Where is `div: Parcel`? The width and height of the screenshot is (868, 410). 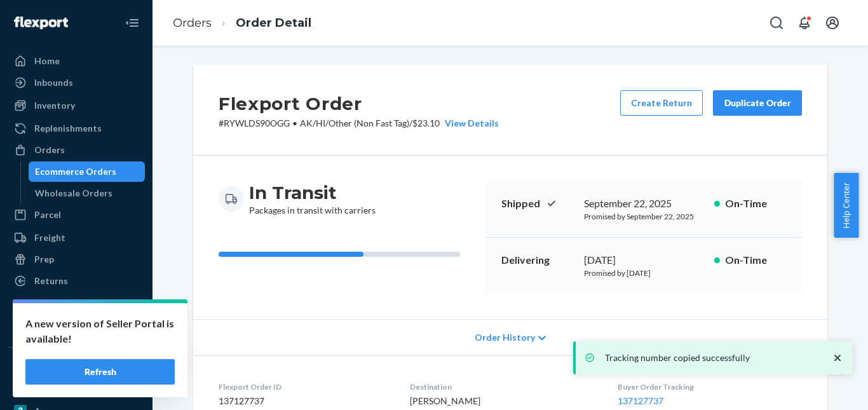
div: Parcel is located at coordinates (48, 215).